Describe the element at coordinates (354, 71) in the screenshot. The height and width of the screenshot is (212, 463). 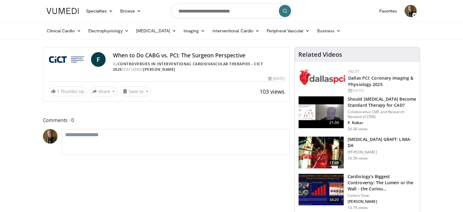
I see `a: FACET` at that location.